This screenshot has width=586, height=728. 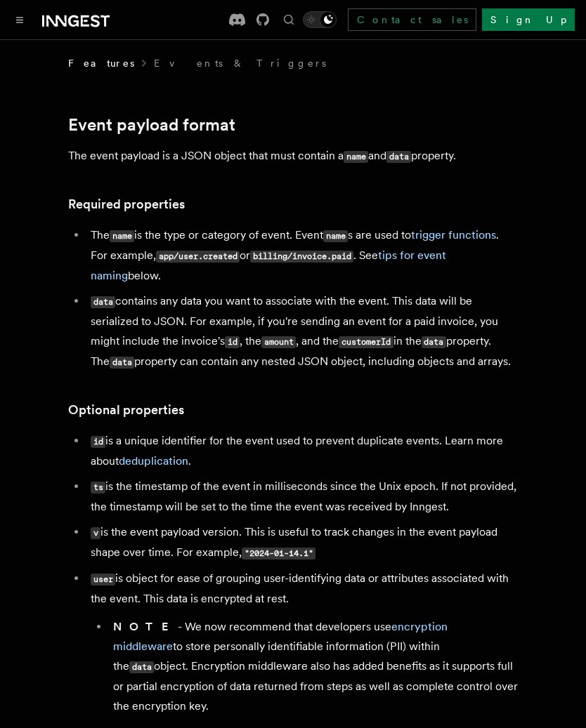 What do you see at coordinates (528, 19) in the screenshot?
I see `a: Sign Up` at bounding box center [528, 19].